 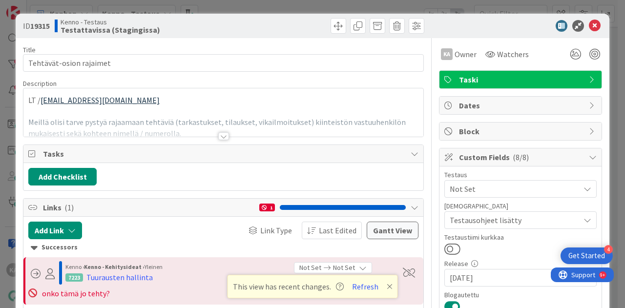 I want to click on span: onko tämä jo tehty?, so click(x=76, y=293).